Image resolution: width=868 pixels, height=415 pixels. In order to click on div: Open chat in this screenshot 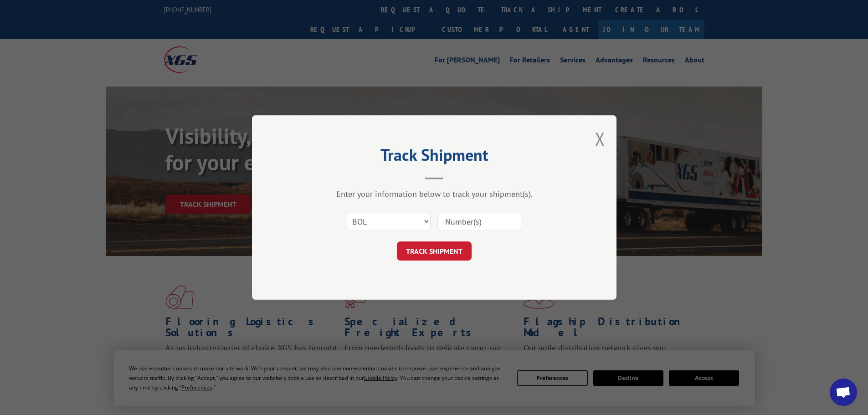, I will do `click(844, 392)`.